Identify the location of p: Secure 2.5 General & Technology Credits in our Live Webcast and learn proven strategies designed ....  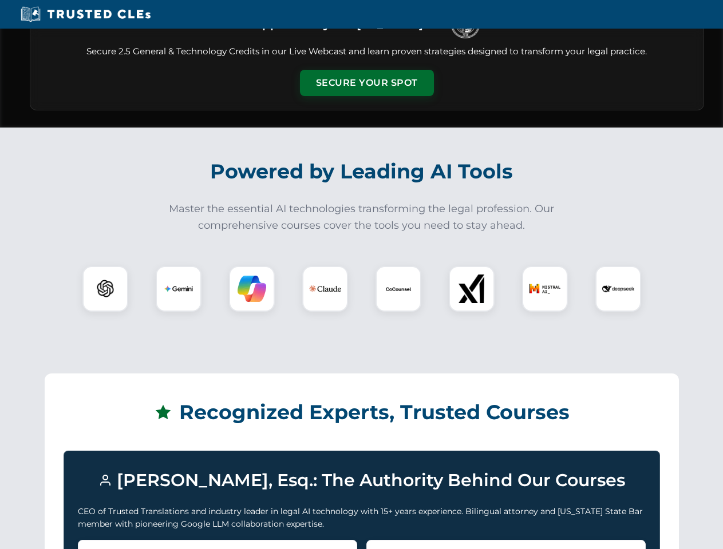
(367, 51).